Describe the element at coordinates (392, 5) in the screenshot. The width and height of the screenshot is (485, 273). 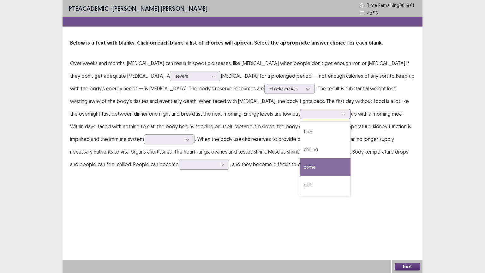
I see `p: Time Remaining 00 : 18 : 01` at that location.